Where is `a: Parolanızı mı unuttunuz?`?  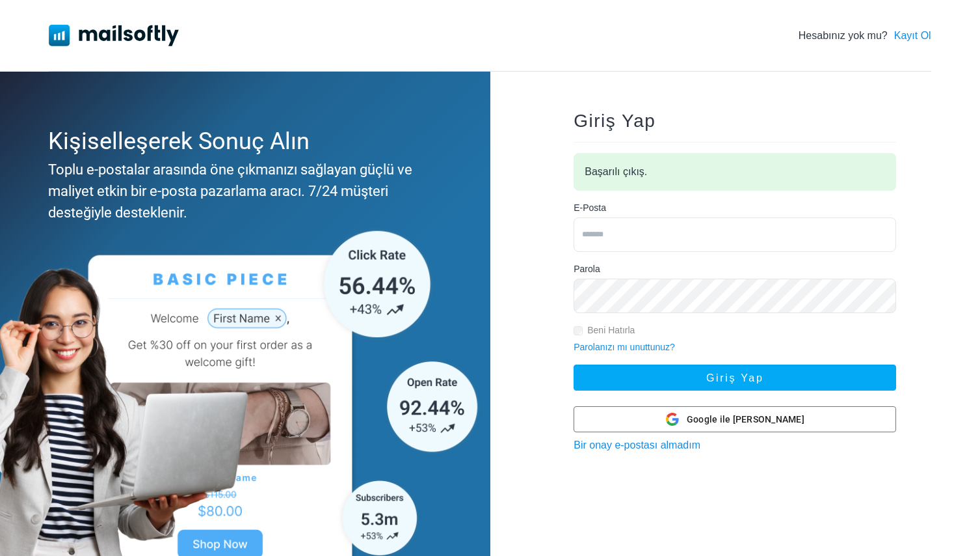
a: Parolanızı mı unuttunuz? is located at coordinates (624, 347).